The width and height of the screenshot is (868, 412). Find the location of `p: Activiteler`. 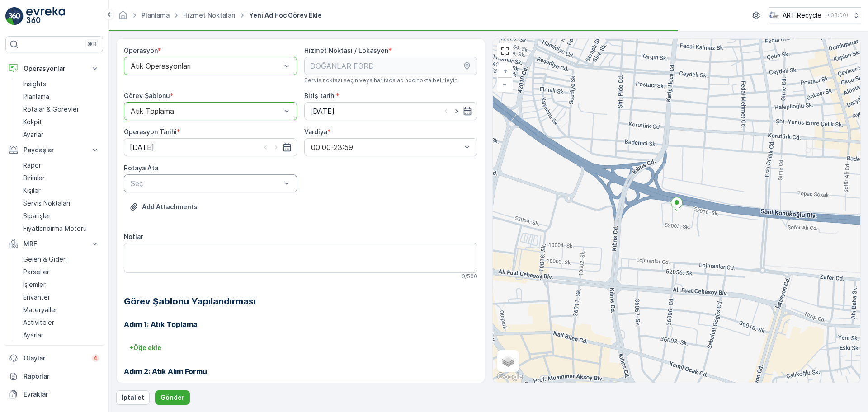

p: Activiteler is located at coordinates (39, 323).